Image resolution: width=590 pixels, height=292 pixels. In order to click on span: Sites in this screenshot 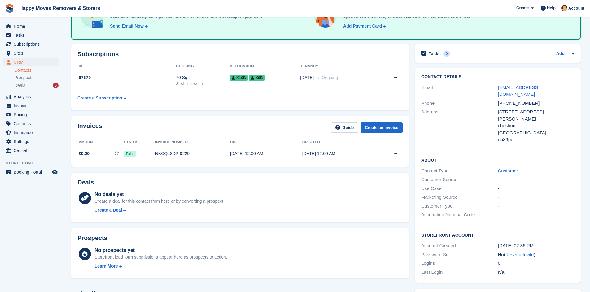, I will do `click(32, 53)`.